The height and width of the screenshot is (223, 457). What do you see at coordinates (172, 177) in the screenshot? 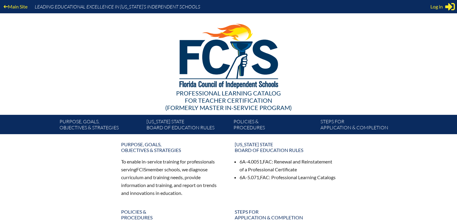
I see `p: To enable in-service training for professionals serving member schools, we diagnose curriculum an...` at bounding box center [172, 177].